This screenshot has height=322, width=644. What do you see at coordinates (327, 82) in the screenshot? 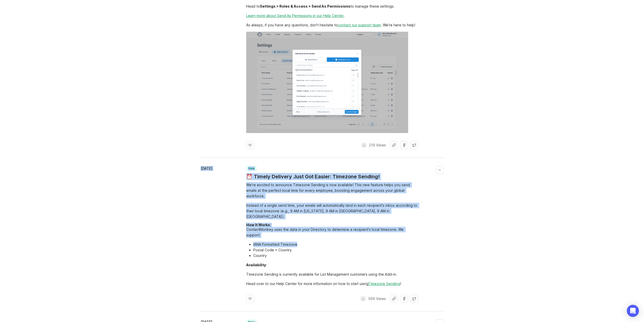
I see `img: image` at bounding box center [327, 82].